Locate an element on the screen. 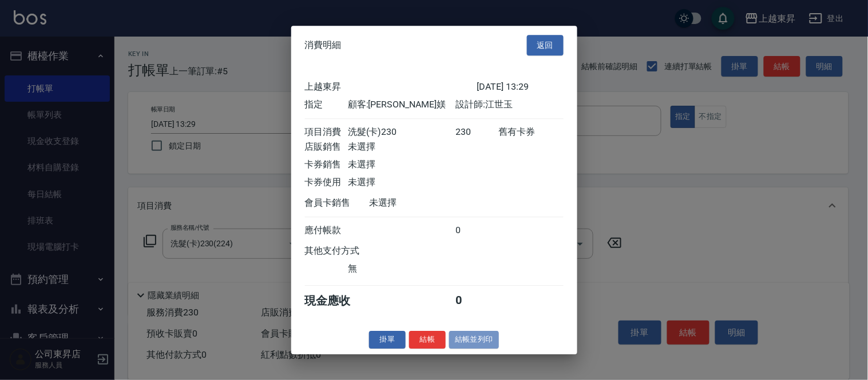 This screenshot has width=868, height=380. div: 卡券銷售 is located at coordinates (326, 165).